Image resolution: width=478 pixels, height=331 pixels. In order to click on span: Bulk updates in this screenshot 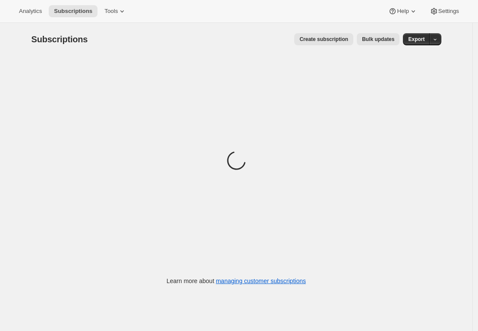, I will do `click(378, 39)`.